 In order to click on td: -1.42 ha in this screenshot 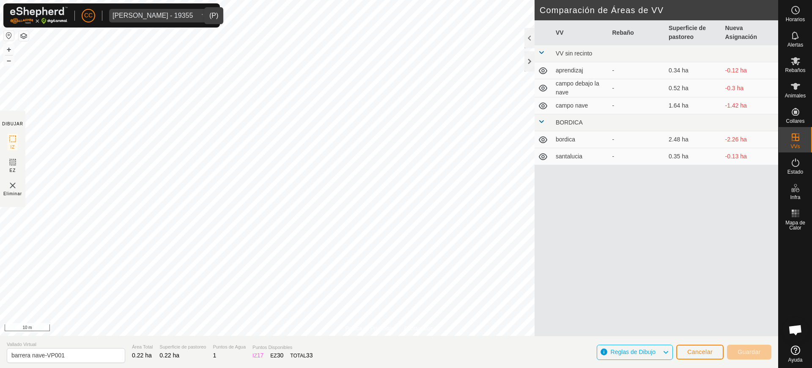, I will do `click(751, 106)`.